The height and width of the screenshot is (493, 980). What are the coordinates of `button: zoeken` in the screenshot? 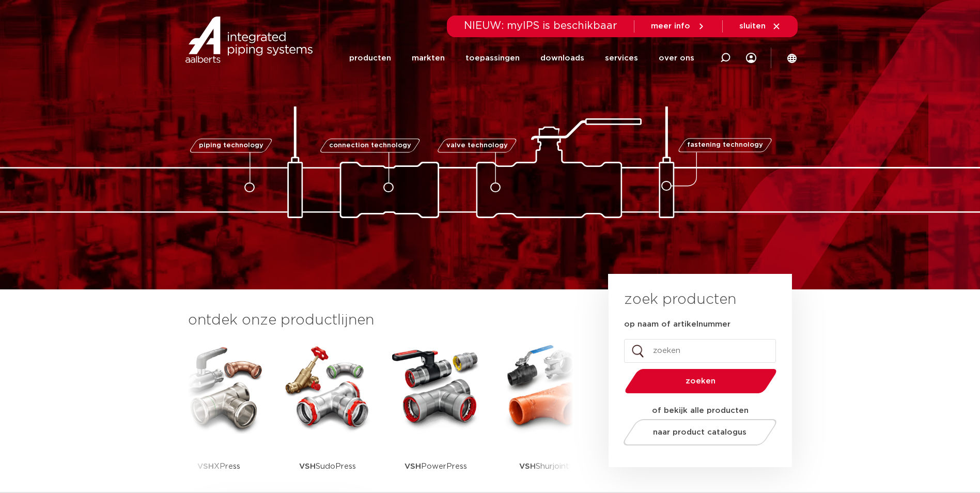 It's located at (701, 380).